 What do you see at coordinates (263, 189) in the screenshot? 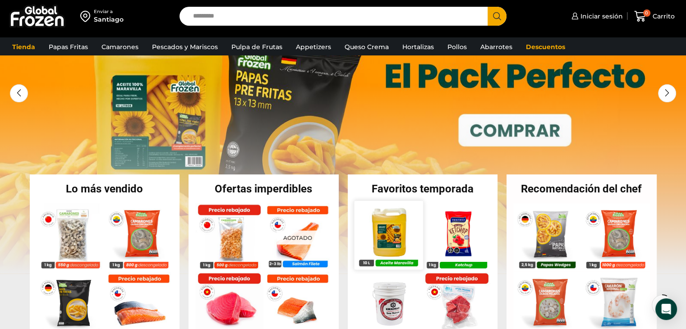
I see `h2: Ofertas imperdibles` at bounding box center [263, 189].